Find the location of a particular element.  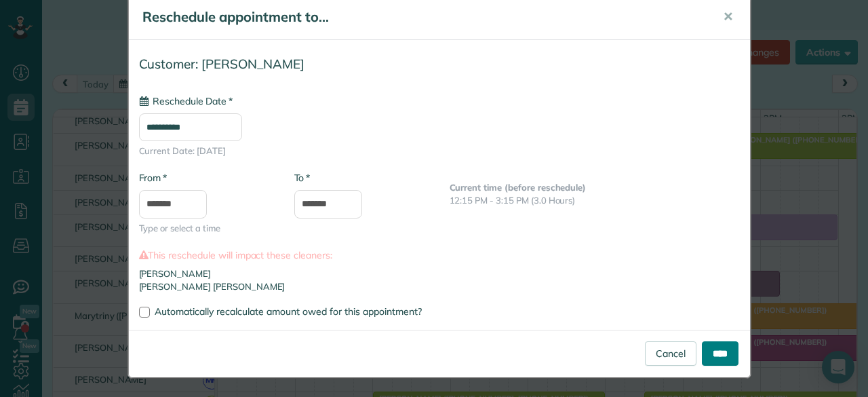

label: This reschedule will impact these cleaners: is located at coordinates (440, 255).